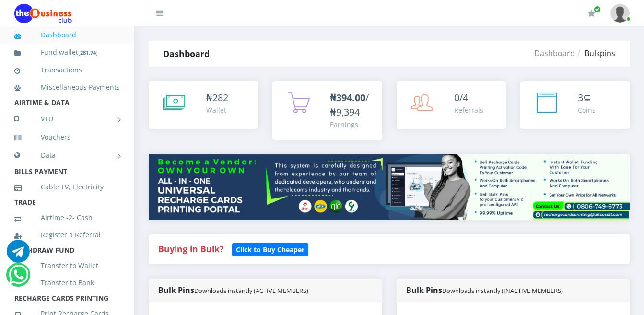 The height and width of the screenshot is (315, 644). I want to click on small: Downloads instantly (INACTIVE MEMBERS), so click(502, 291).